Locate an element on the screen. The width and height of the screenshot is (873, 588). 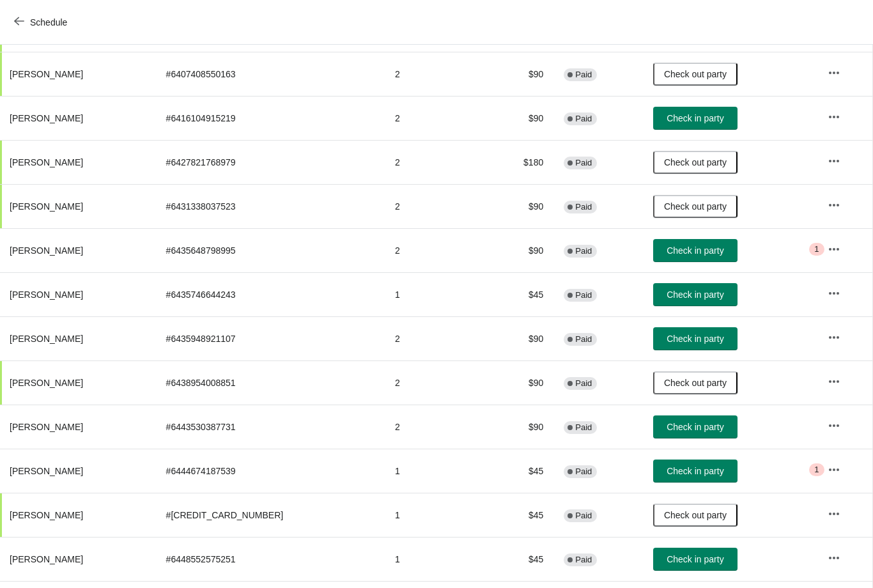
td: # 6431338037523 is located at coordinates (271, 206).